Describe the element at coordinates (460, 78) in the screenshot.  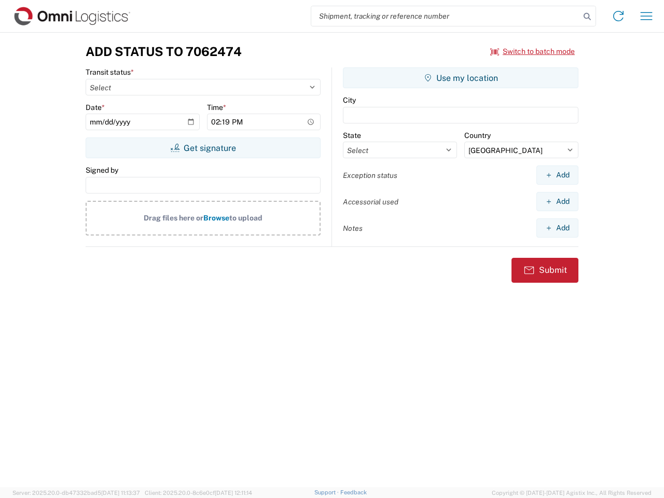
I see `button: Use my location` at that location.